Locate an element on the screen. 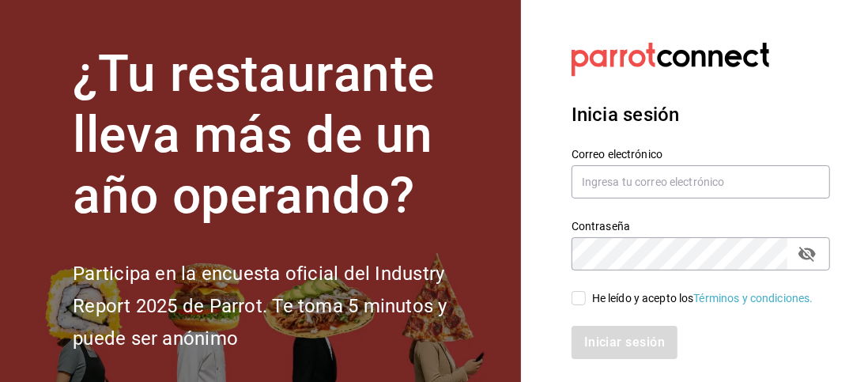 This screenshot has width=868, height=382. input: Ingresa tu correo electrónico is located at coordinates (700, 182).